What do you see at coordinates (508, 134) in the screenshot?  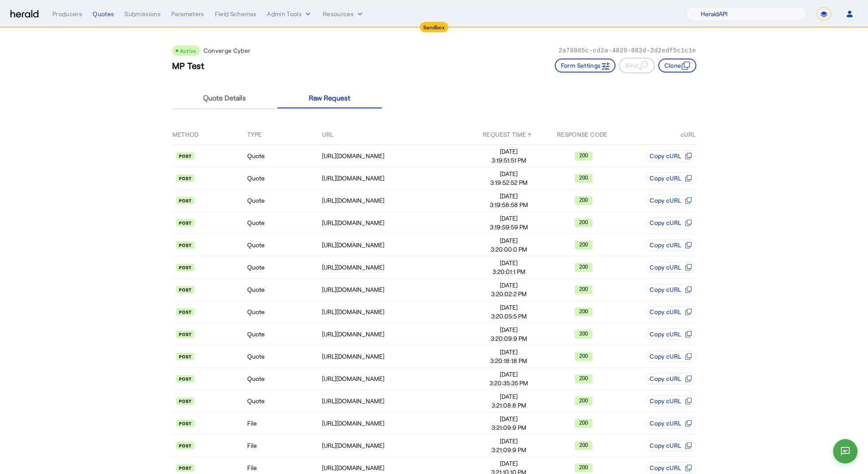 I see `th: REQUEST TIME` at bounding box center [508, 134].